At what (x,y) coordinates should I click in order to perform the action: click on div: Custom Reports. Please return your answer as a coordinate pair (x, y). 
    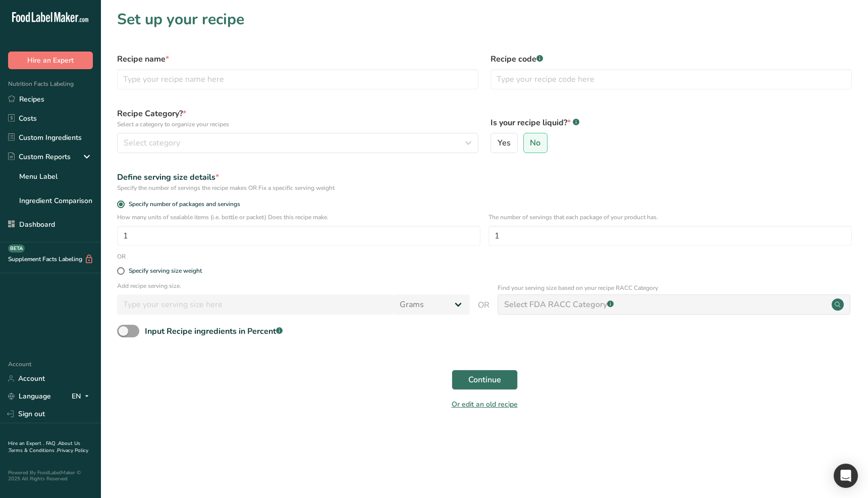
    Looking at the image, I should click on (39, 157).